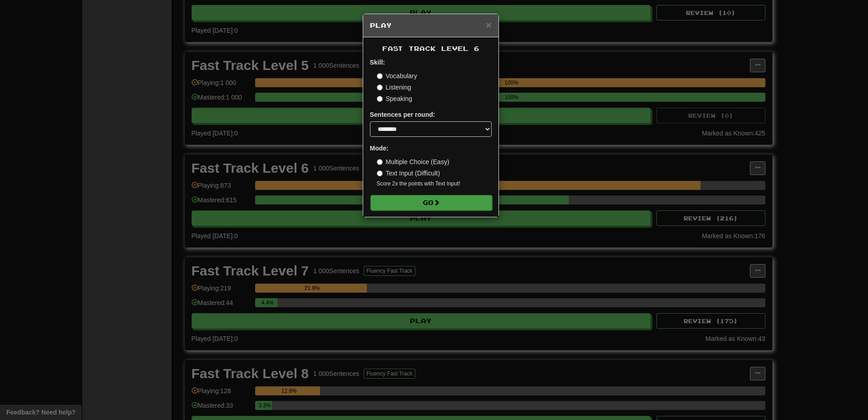 This screenshot has height=420, width=868. What do you see at coordinates (413, 162) in the screenshot?
I see `label: Multiple Choice (Easy)` at bounding box center [413, 162].